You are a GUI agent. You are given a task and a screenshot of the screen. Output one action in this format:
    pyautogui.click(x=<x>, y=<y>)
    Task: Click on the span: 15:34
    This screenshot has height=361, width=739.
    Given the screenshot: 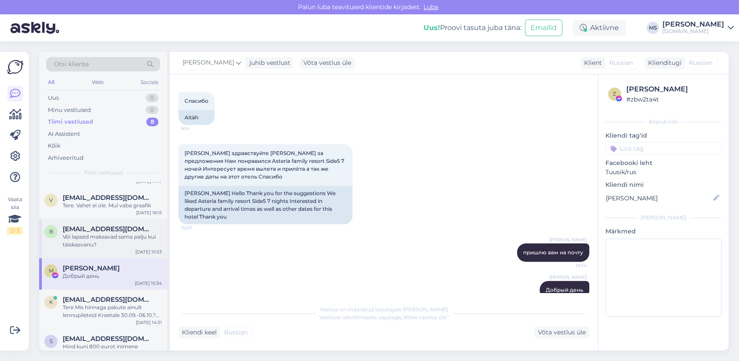 What is the action you would take?
    pyautogui.click(x=570, y=265)
    